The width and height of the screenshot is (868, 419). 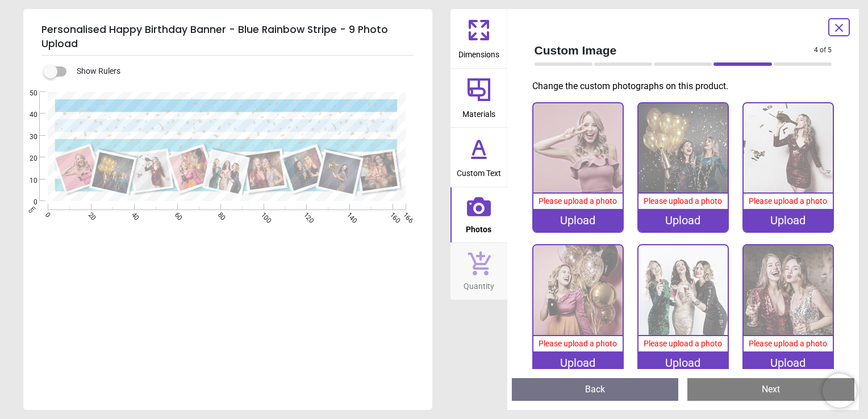 What do you see at coordinates (687, 86) in the screenshot?
I see `p: Change the custom photographs on this product.` at bounding box center [687, 86].